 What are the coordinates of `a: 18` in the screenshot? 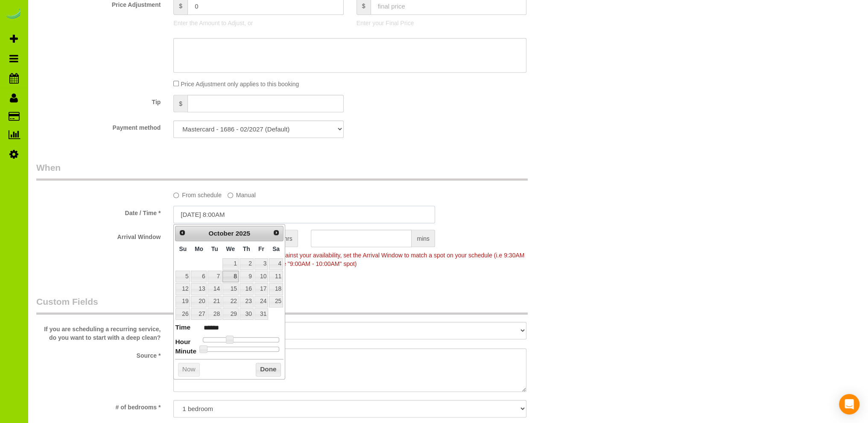 It's located at (276, 289).